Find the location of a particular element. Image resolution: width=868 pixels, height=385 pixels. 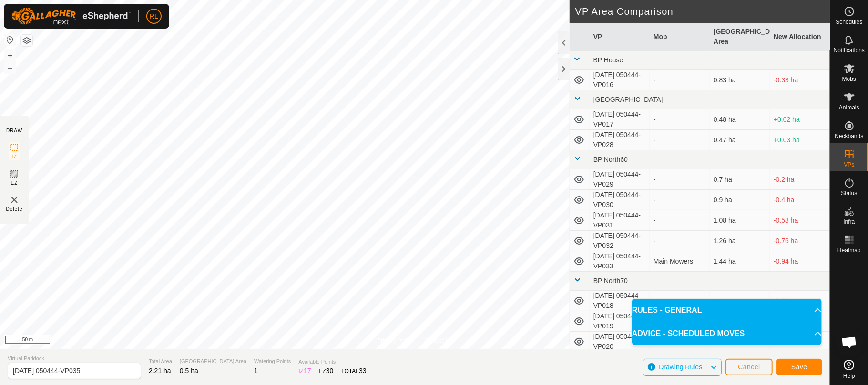

span: Neckbands is located at coordinates (849, 136).